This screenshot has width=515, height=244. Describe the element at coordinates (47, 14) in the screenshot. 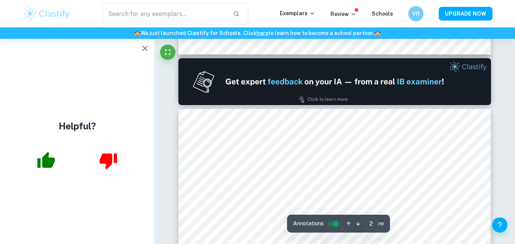

I see `a: Clastify logo` at that location.